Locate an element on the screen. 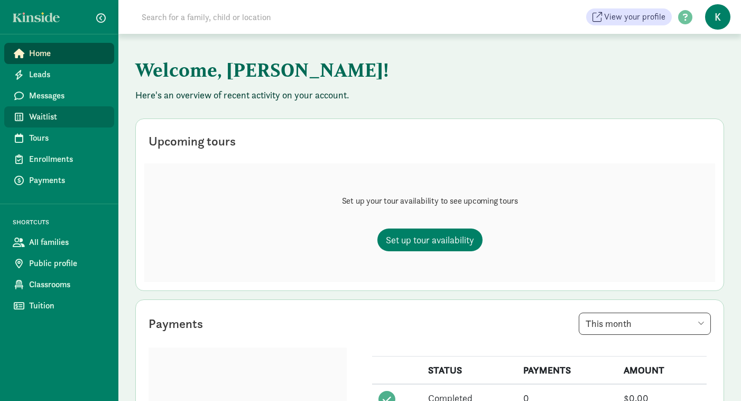  span: Payments is located at coordinates (67, 180).